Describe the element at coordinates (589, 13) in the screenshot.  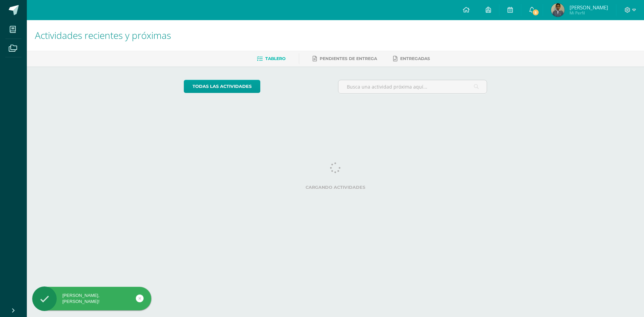
I see `span: Mi Perfil` at that location.